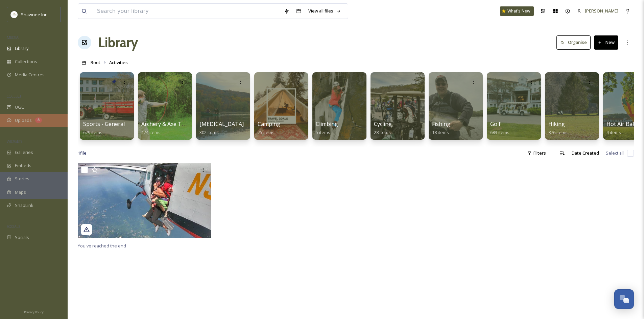 This screenshot has width=644, height=319. What do you see at coordinates (383, 133) in the screenshot?
I see `span: 28 items` at bounding box center [383, 133].